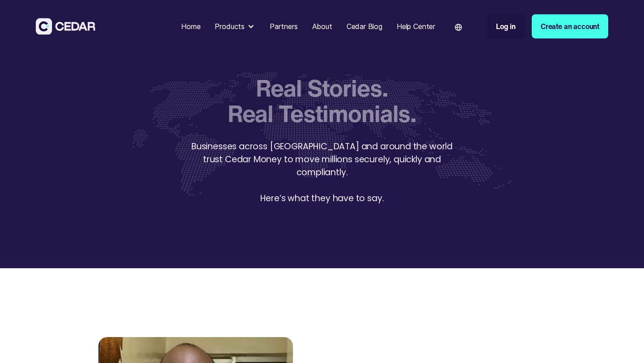 This screenshot has width=644, height=363. What do you see at coordinates (190, 26) in the screenshot?
I see `div: Home` at bounding box center [190, 26].